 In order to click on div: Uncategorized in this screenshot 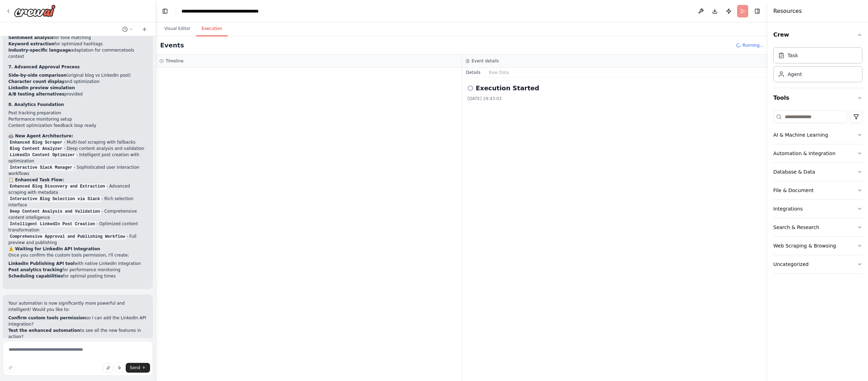, I will do `click(791, 264)`.